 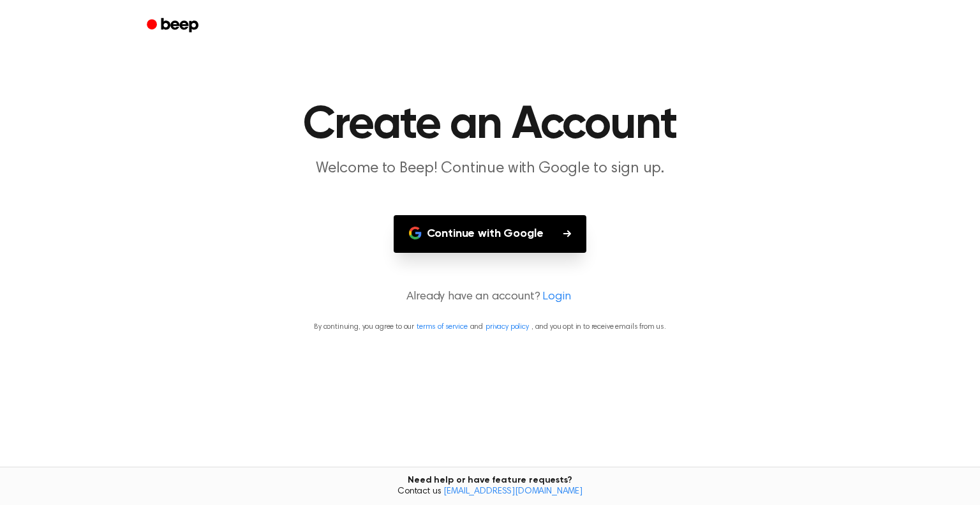 What do you see at coordinates (441, 327) in the screenshot?
I see `a: terms of service` at bounding box center [441, 327].